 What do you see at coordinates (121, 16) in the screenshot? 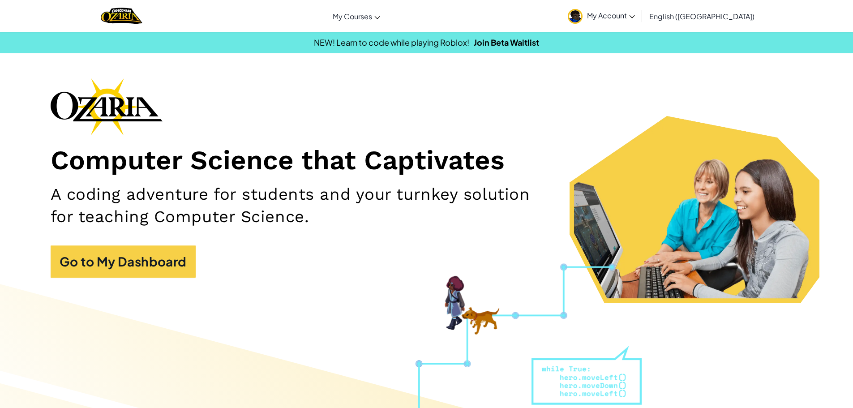
I see `img: Home` at bounding box center [121, 16].